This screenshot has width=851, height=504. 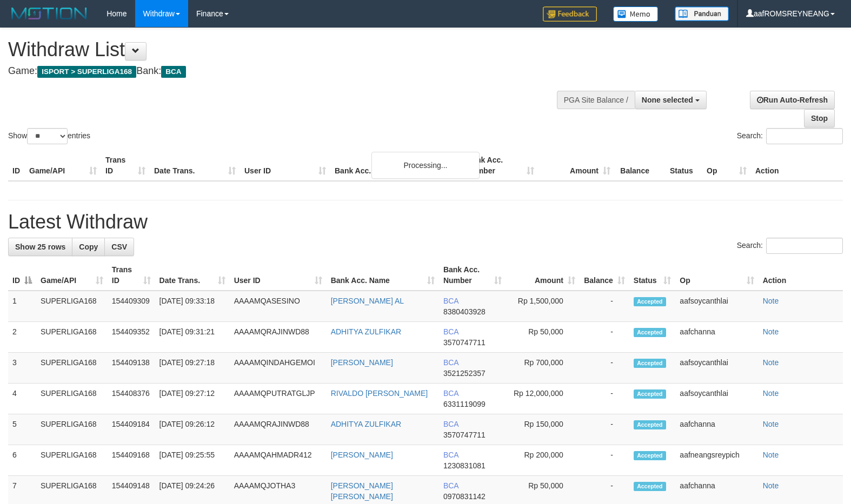 What do you see at coordinates (131, 275) in the screenshot?
I see `th: Trans ID: activate to sort column ascending` at bounding box center [131, 275].